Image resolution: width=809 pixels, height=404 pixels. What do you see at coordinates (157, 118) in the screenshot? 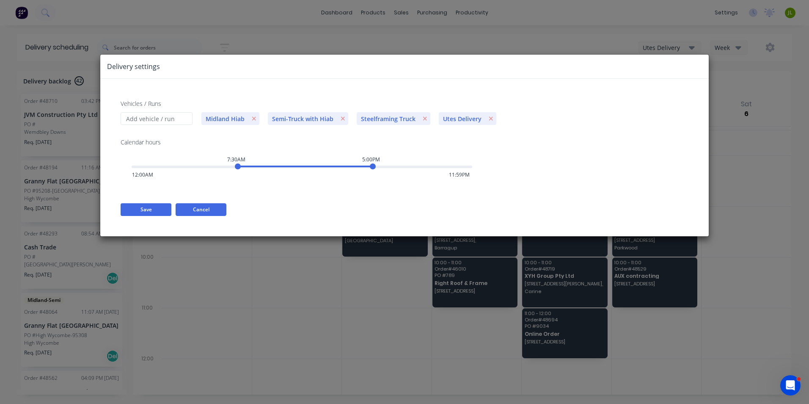
I see `input: Add vehicle / run` at bounding box center [157, 118].